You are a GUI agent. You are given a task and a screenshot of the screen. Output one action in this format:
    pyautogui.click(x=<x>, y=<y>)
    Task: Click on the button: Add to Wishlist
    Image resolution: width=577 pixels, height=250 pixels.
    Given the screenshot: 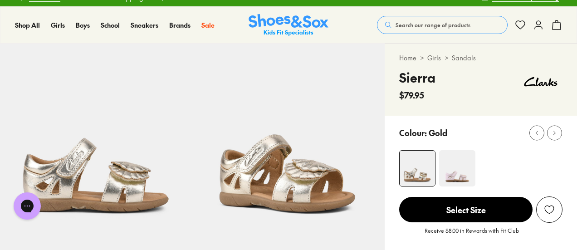 What is the action you would take?
    pyautogui.click(x=550, y=210)
    